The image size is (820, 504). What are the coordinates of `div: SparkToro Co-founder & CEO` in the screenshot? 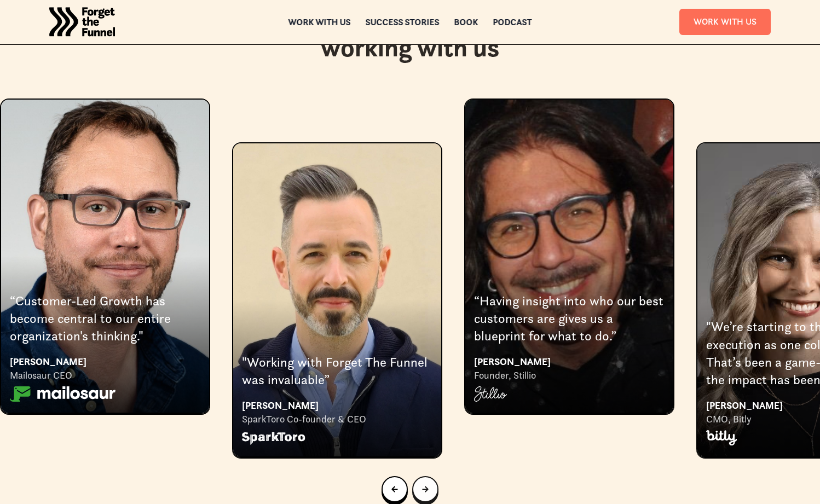 It's located at (337, 419).